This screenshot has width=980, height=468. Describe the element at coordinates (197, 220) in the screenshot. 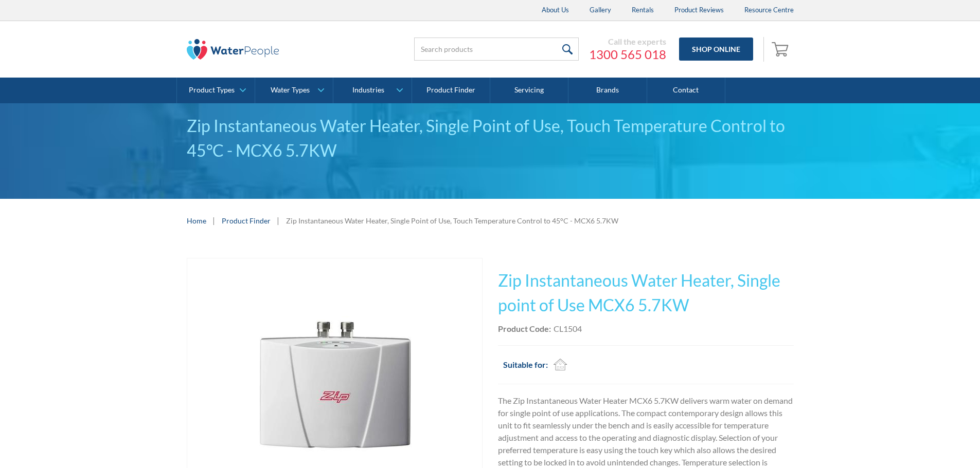

I see `a: Home` at that location.